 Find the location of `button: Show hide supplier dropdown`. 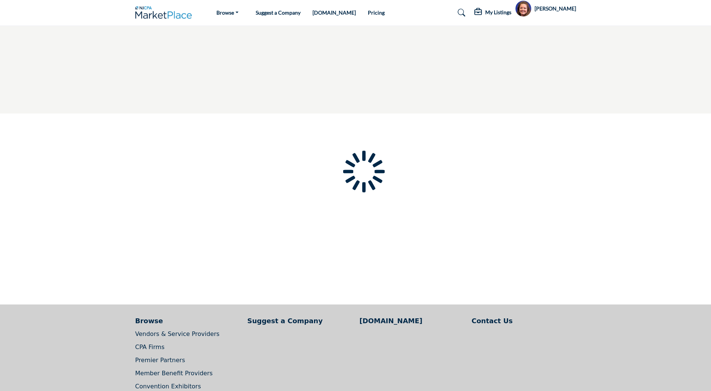

button: Show hide supplier dropdown is located at coordinates (524, 9).